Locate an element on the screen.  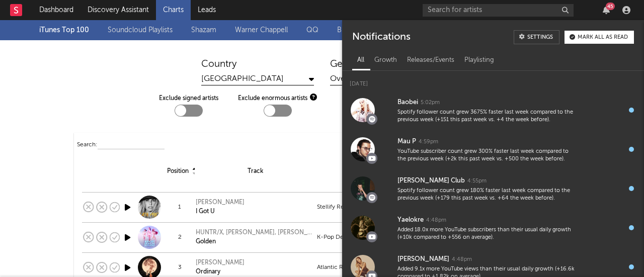
div: Genre is located at coordinates (386, 64).